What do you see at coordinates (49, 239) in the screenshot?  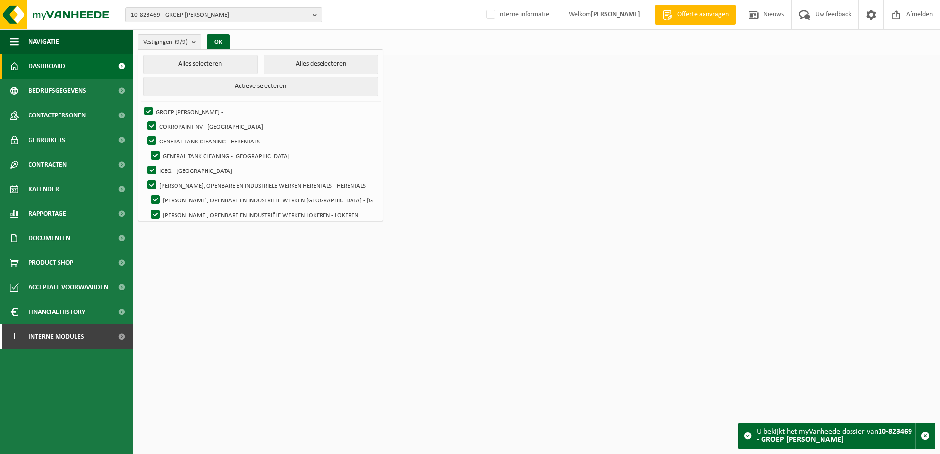 I see `span: Documenten` at bounding box center [49, 239].